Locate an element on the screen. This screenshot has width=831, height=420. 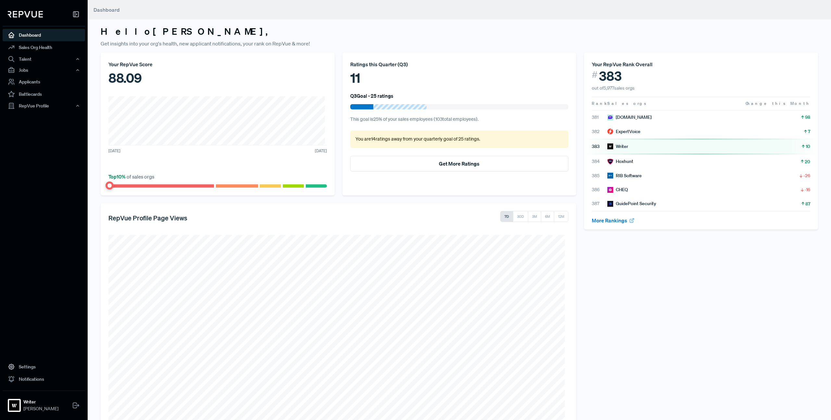
button: 12M is located at coordinates (561, 216).